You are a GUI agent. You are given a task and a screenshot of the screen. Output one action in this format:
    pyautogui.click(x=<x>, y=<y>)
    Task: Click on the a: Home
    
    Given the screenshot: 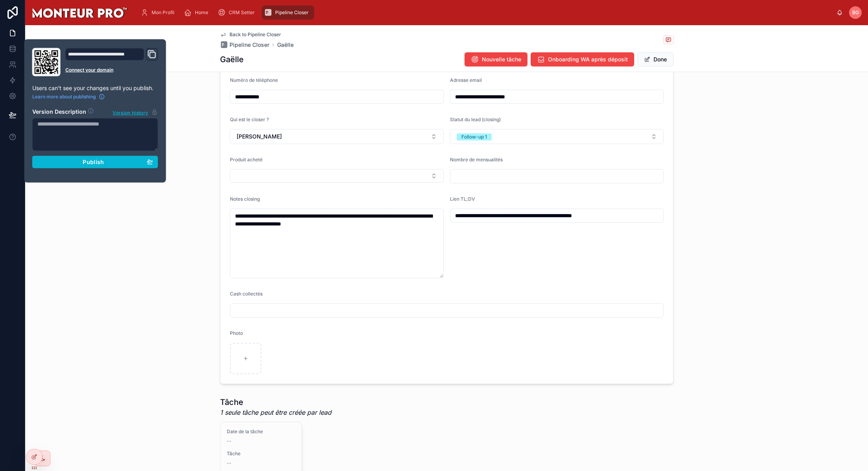 What is the action you would take?
    pyautogui.click(x=198, y=13)
    